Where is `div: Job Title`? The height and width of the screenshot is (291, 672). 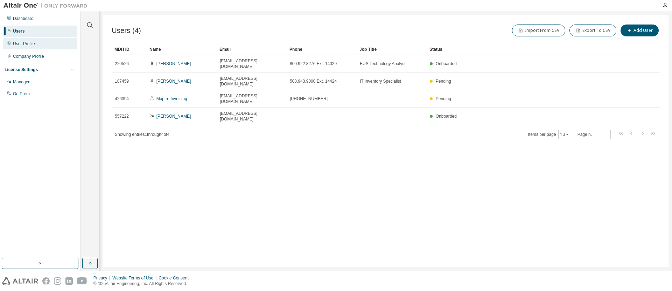
div: Job Title is located at coordinates (392, 49).